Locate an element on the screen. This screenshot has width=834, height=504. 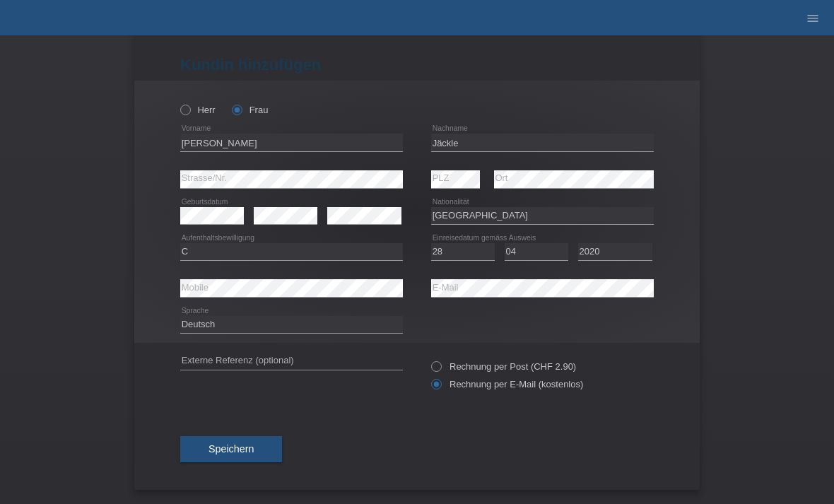
label: Herr is located at coordinates (198, 110).